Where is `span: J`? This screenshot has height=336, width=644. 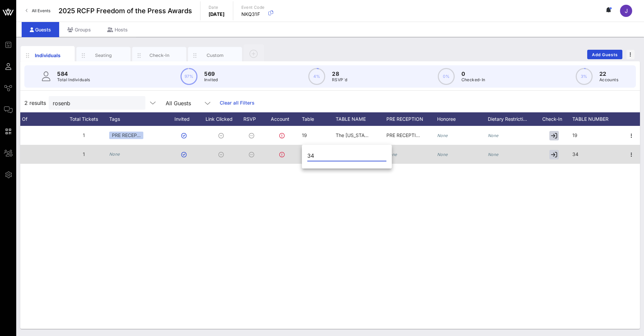 span: J is located at coordinates (626, 11).